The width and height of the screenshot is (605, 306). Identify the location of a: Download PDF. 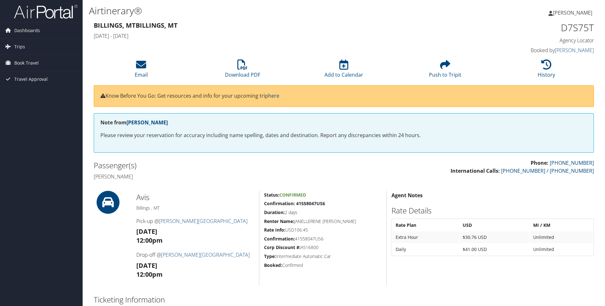
(243, 71).